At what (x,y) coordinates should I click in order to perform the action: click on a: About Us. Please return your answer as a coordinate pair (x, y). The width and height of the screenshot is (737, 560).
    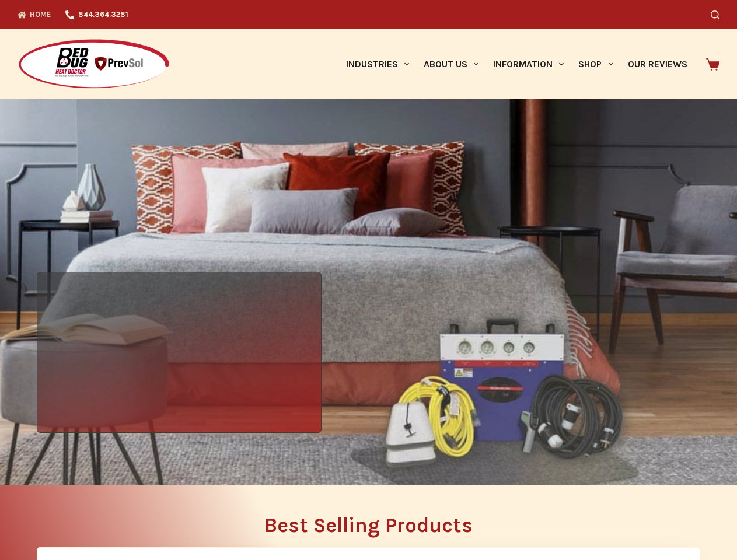
    Looking at the image, I should click on (450, 64).